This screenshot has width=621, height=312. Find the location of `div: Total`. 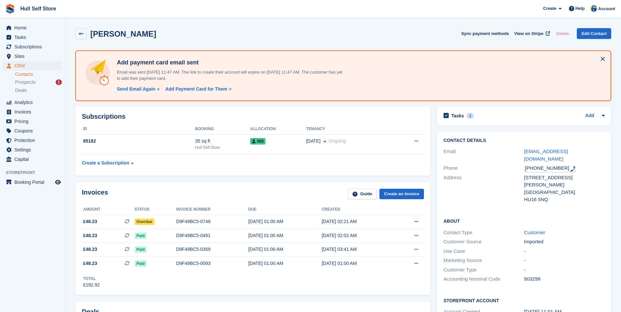

div: Total is located at coordinates (91, 279).